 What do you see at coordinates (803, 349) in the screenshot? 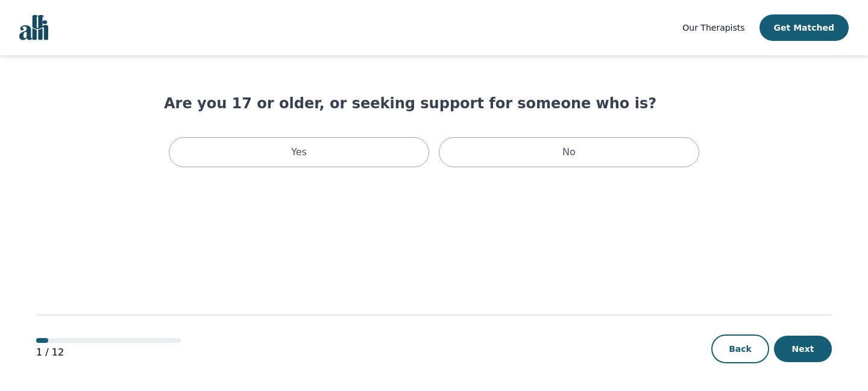
I see `button: Next` at bounding box center [803, 349].